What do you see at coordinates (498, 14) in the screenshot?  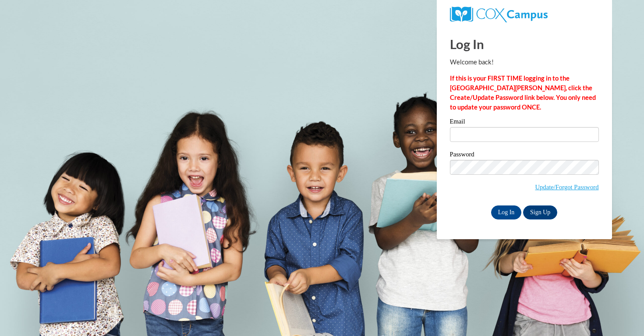 I see `a: COX Campus` at bounding box center [498, 14].